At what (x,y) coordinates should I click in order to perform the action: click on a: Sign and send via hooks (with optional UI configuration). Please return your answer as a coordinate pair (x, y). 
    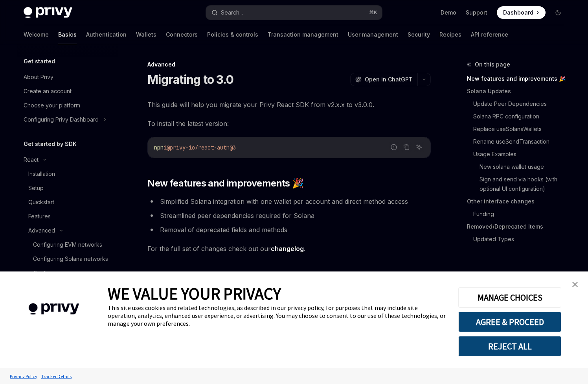
    Looking at the image, I should click on (525, 184).